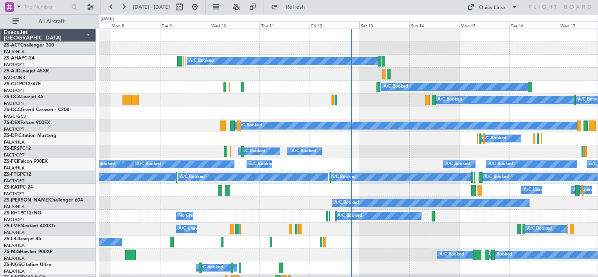  Describe the element at coordinates (30, 136) in the screenshot. I see `a: ZS-DFICitation Mustang` at that location.